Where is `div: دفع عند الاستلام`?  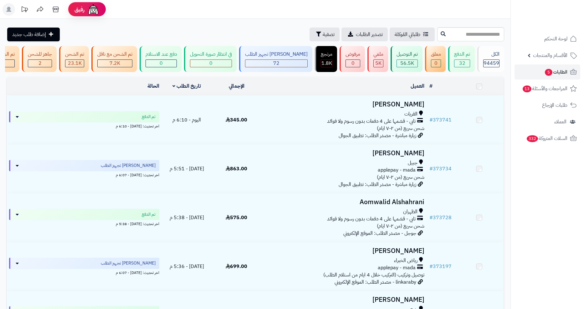 div: دفع عند الاستلام is located at coordinates (161, 54).